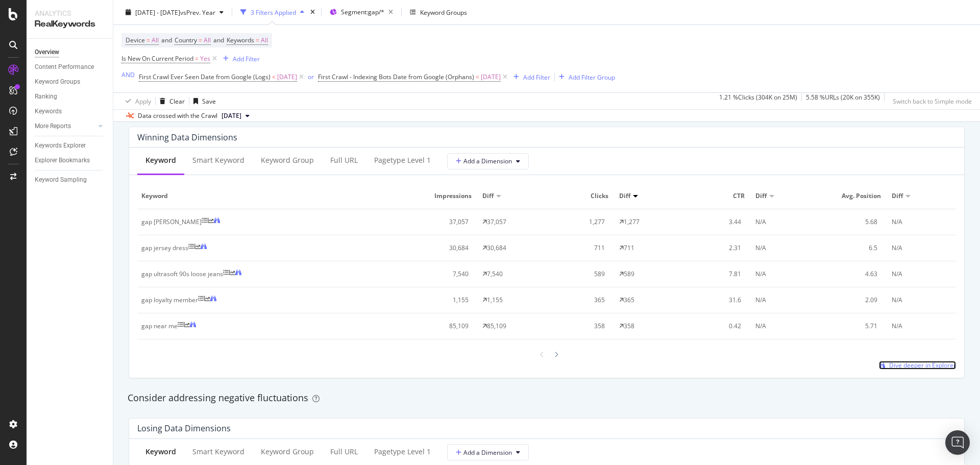  I want to click on button: 3 Filters Applied, so click(272, 13).